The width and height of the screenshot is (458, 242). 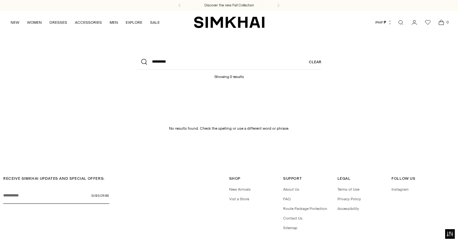 What do you see at coordinates (293, 219) in the screenshot?
I see `a: Contact Us` at bounding box center [293, 219].